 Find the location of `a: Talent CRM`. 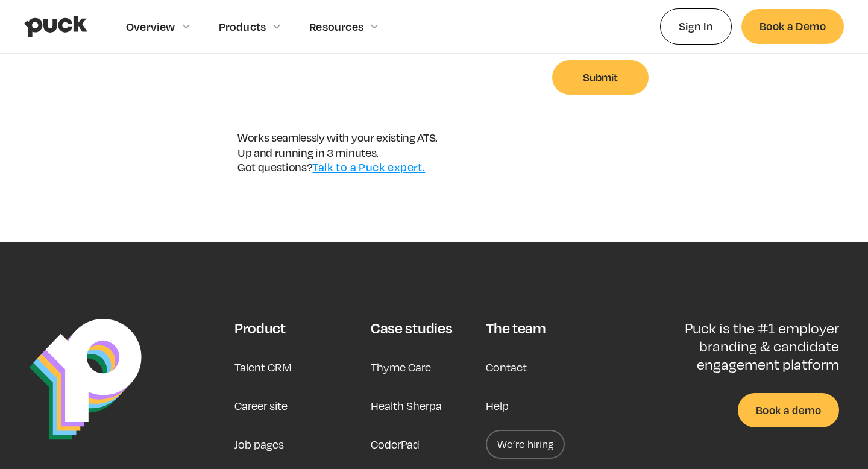

a: Talent CRM is located at coordinates (263, 368).